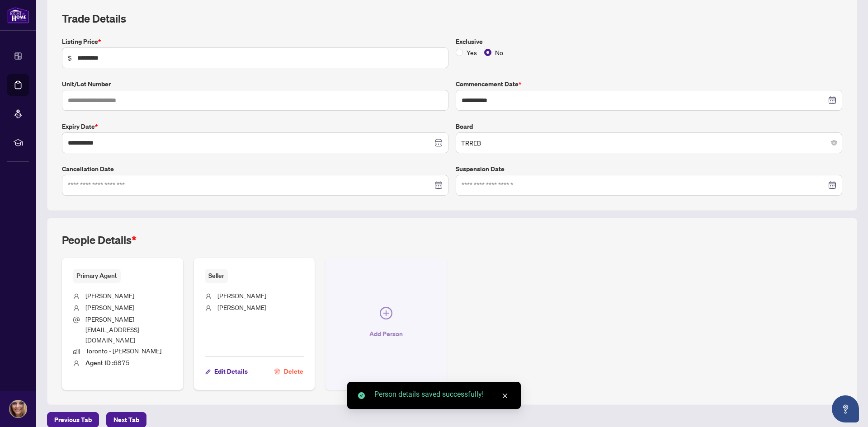 This screenshot has width=868, height=427. Describe the element at coordinates (288, 371) in the screenshot. I see `button: Delete` at that location.